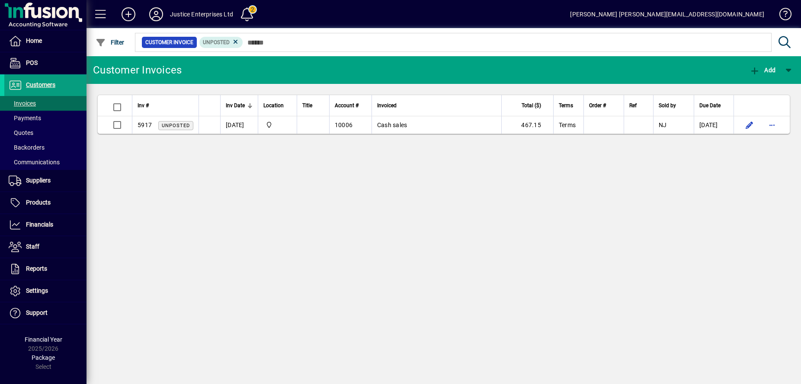 The width and height of the screenshot is (801, 384). I want to click on span: Filter, so click(110, 42).